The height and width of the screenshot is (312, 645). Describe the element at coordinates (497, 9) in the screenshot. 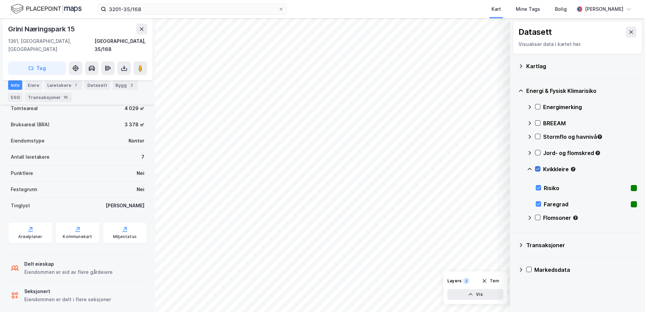

I see `div: Kart` at that location.